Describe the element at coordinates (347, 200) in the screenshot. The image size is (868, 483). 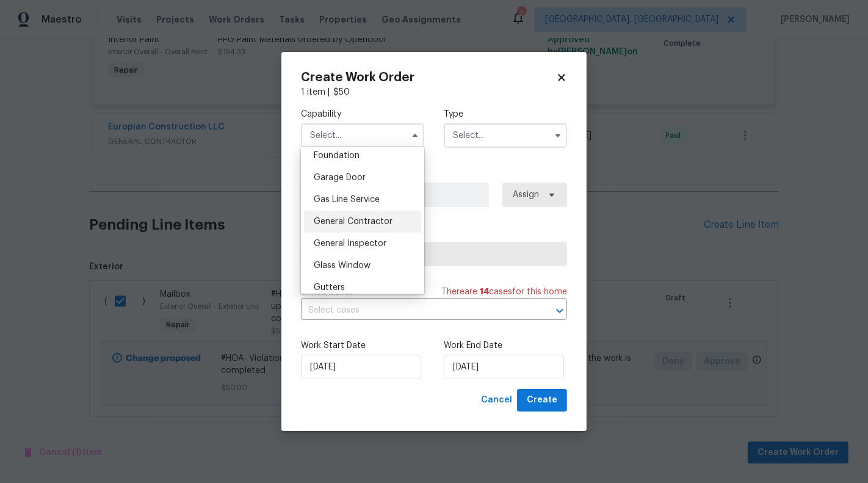
I see `span: Gas Line Service` at that location.